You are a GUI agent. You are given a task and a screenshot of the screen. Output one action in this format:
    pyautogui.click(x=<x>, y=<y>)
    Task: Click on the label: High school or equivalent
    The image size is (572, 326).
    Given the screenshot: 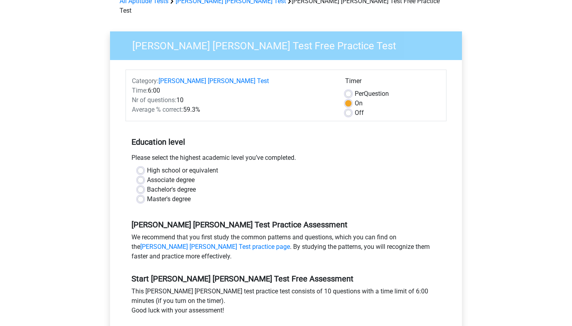 What is the action you would take?
    pyautogui.click(x=182, y=170)
    